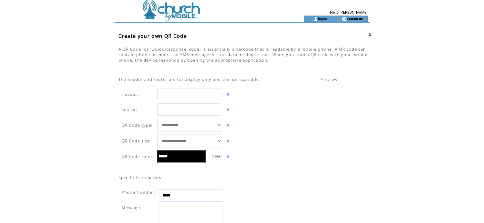 The width and height of the screenshot is (484, 223). What do you see at coordinates (139, 192) in the screenshot?
I see `span: Phone Number:` at bounding box center [139, 192].